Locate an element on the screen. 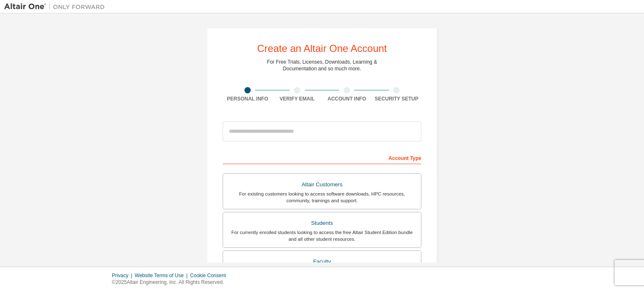 The height and width of the screenshot is (291, 644). div: Privacy is located at coordinates (123, 276).